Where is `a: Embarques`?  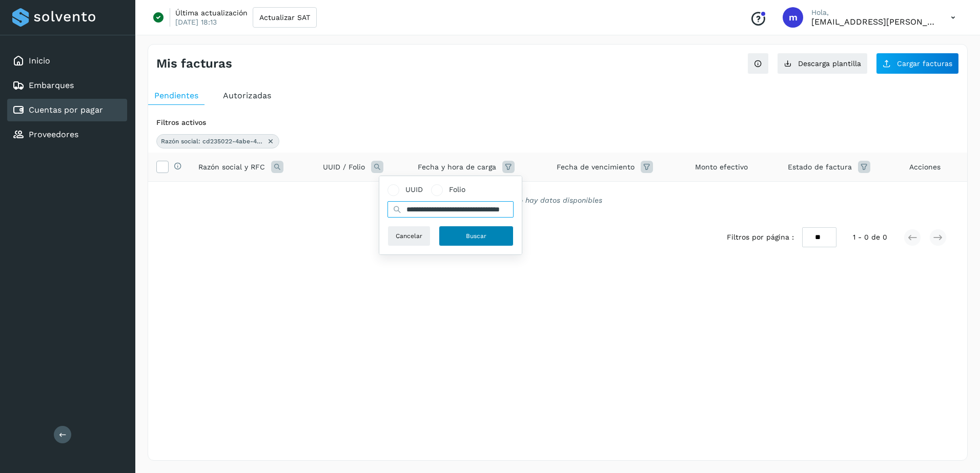
a: Embarques is located at coordinates (51, 85).